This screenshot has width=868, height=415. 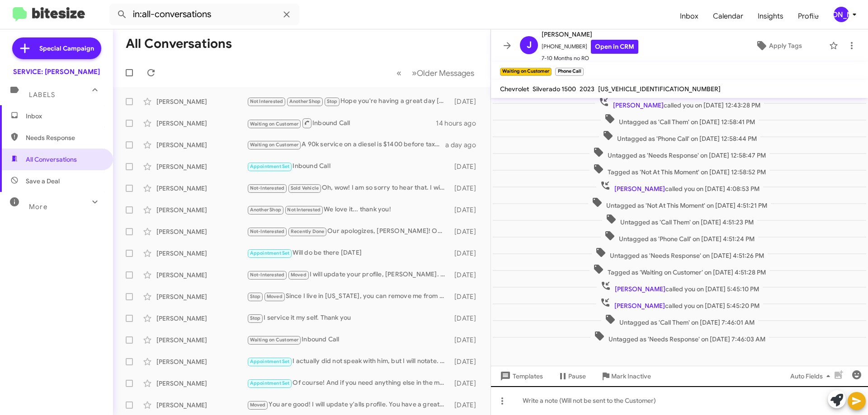 What do you see at coordinates (205, 15) in the screenshot?
I see `input: Search` at bounding box center [205, 15].